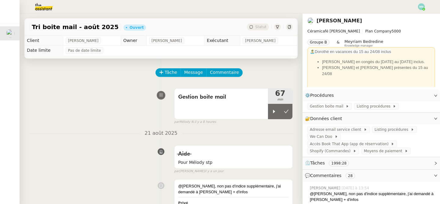  Describe the element at coordinates (322, 136) in the screenshot. I see `span: We Can Doo` at that location.